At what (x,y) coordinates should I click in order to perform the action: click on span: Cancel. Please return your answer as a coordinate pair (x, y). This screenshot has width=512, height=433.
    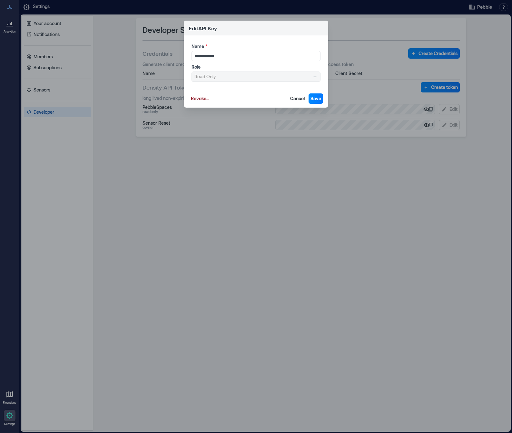
    Looking at the image, I should click on (297, 99).